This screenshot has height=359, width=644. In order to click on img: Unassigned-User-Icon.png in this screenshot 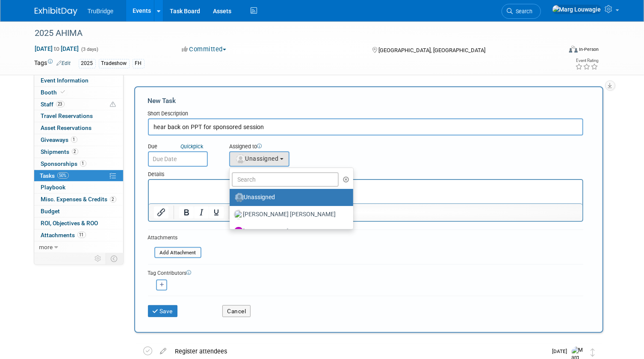, I will do `click(240, 197)`.